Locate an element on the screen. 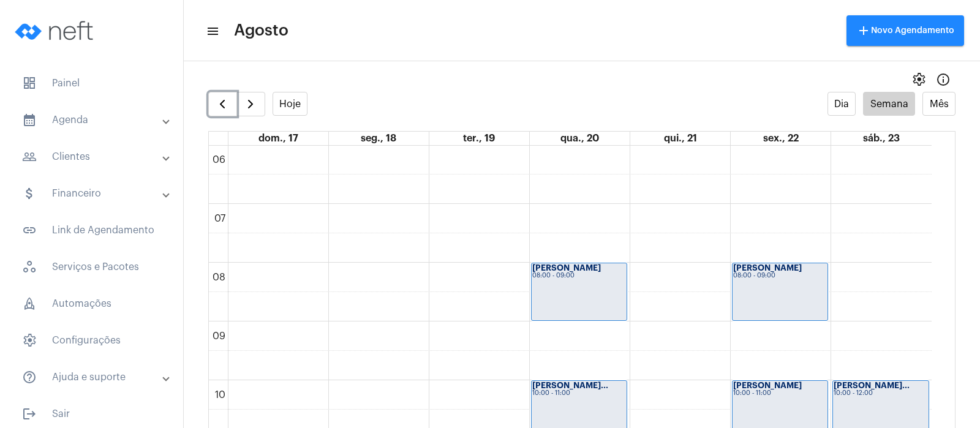 Image resolution: width=980 pixels, height=428 pixels. div: 10 is located at coordinates (219, 395).